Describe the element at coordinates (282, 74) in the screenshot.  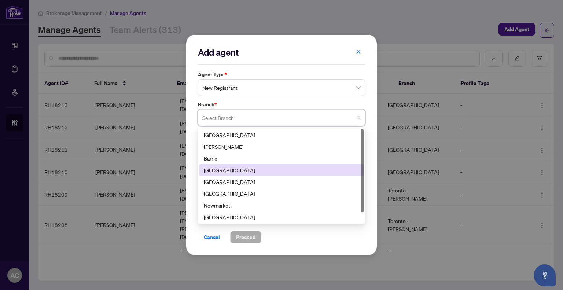
I see `label: Agent Type` at that location.